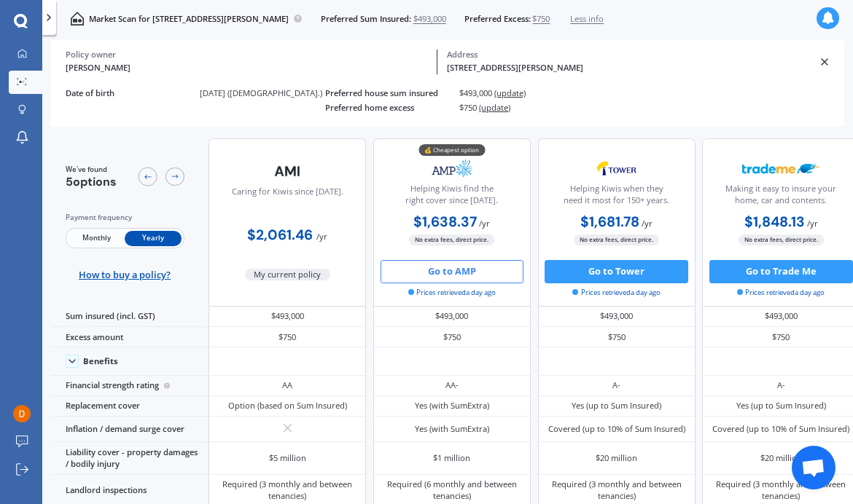 The width and height of the screenshot is (853, 504). Describe the element at coordinates (452, 168) in the screenshot. I see `img: AMP.webp` at that location.